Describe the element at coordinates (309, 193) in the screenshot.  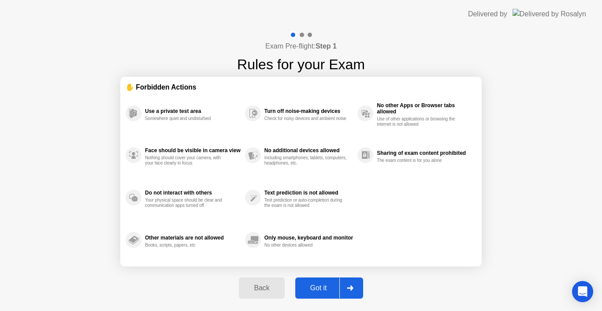
I see `div: Text prediction is not allowed` at that location.